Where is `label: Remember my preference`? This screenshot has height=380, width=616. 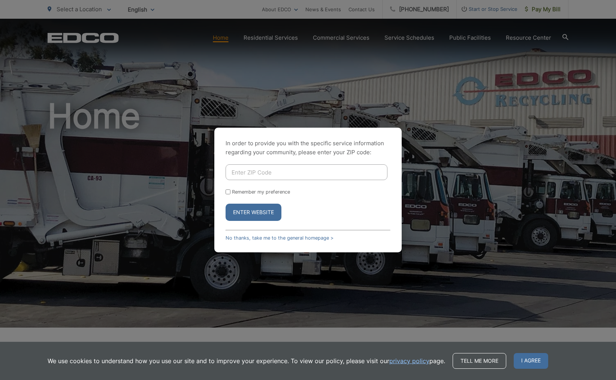
label: Remember my preference is located at coordinates (261, 192).